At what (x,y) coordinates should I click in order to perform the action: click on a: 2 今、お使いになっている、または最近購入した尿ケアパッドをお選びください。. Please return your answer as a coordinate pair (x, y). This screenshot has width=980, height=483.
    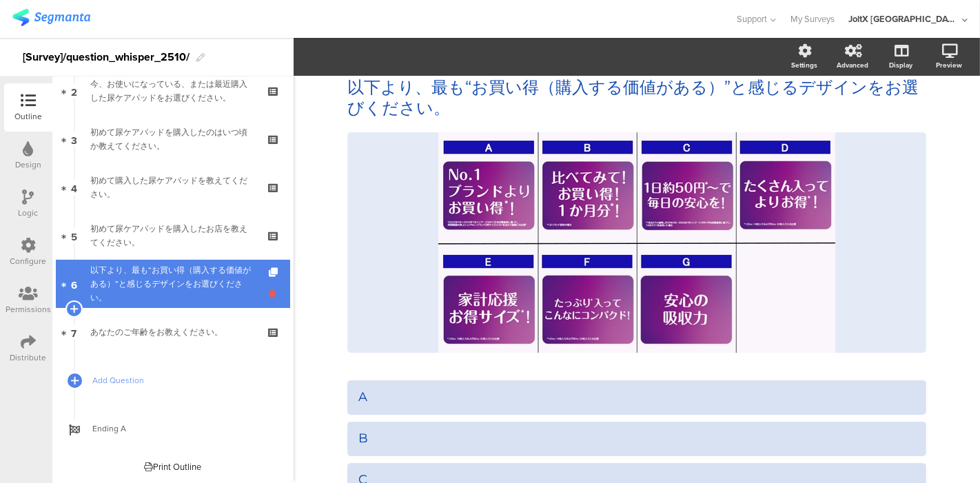
    Looking at the image, I should click on (173, 91).